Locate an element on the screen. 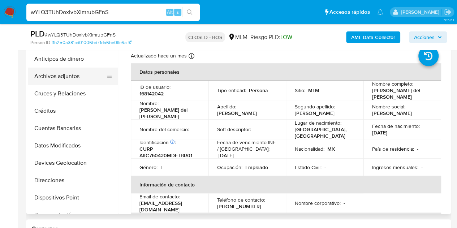  span: LOW is located at coordinates (286, 37).